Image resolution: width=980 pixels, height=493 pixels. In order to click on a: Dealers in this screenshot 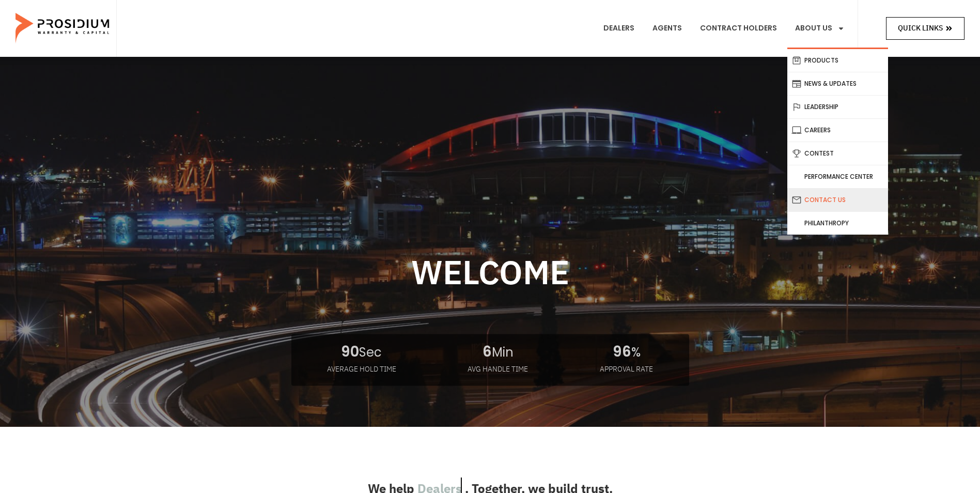, I will do `click(619, 28)`.